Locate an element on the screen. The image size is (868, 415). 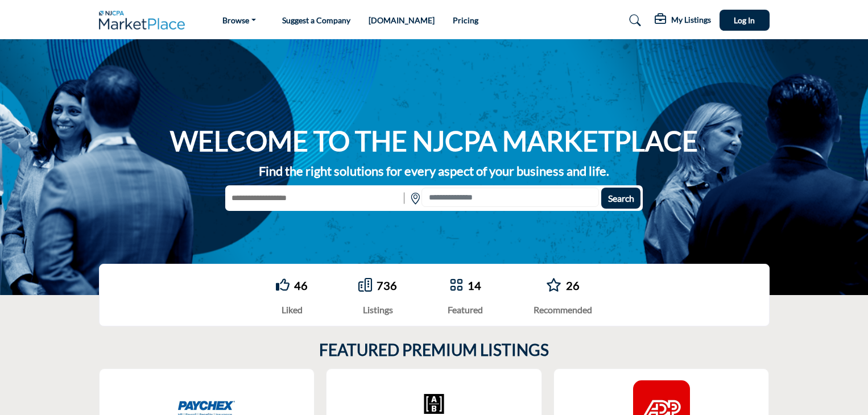
img: Rectangle%203585.svg is located at coordinates (404, 198).